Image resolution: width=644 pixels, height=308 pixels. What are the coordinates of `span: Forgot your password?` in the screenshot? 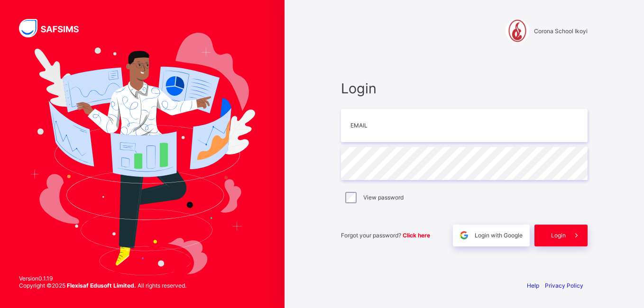 It's located at (386, 235).